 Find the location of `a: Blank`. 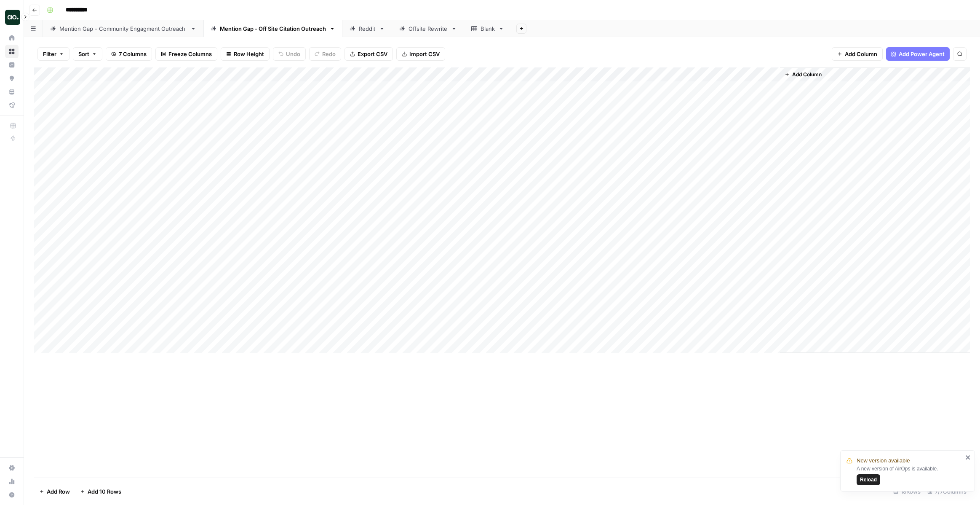

a: Blank is located at coordinates (488, 28).